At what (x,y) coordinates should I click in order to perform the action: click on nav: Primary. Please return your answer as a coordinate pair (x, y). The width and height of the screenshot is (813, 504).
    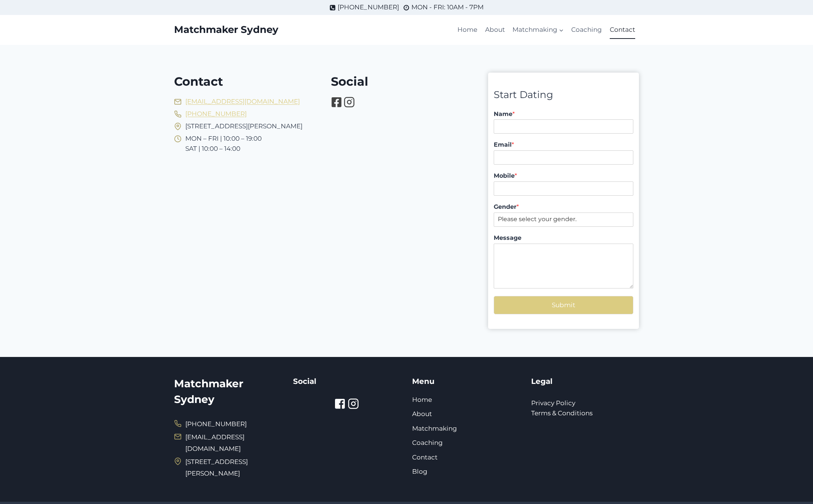
    Looking at the image, I should click on (546, 30).